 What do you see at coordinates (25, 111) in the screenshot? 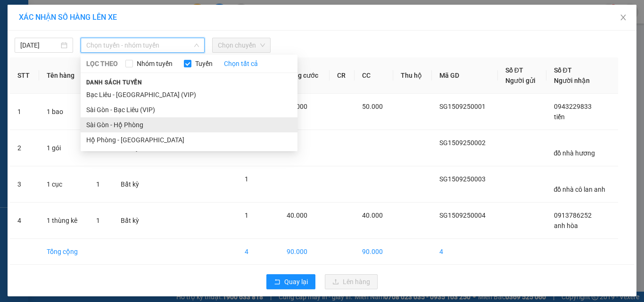
I see `td: 1` at bounding box center [25, 111].